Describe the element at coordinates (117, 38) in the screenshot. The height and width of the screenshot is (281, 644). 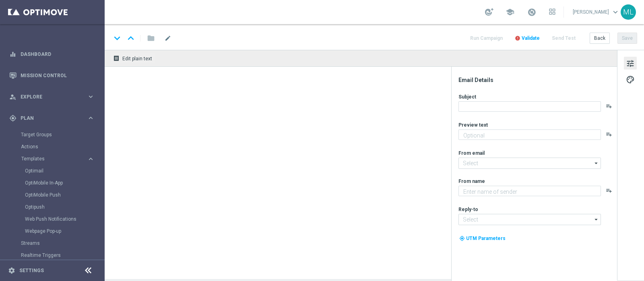
I see `i: keyboard_arrow_down` at that location.